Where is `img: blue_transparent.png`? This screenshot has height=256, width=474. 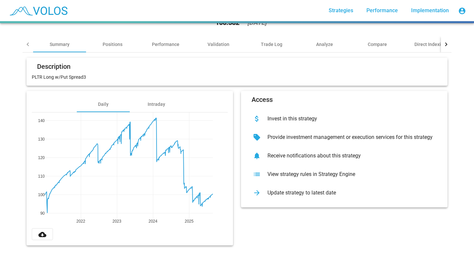 img: blue_transparent.png is located at coordinates (38, 11).